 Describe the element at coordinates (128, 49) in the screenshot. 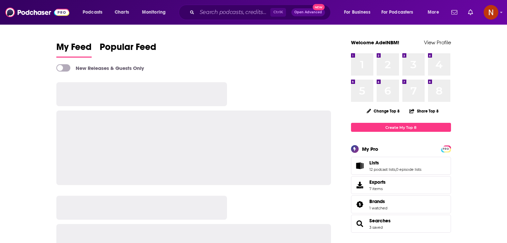

I see `a: Popular Feed` at that location.